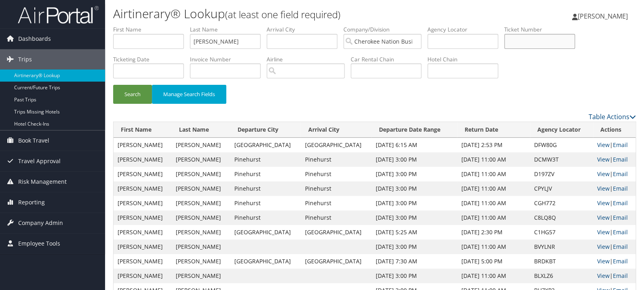 The height and width of the screenshot is (290, 644). What do you see at coordinates (562, 203) in the screenshot?
I see `td: CGH772` at bounding box center [562, 203].